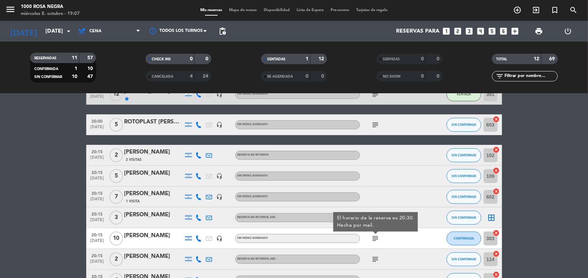 The height and width of the screenshot is (278, 588). Describe the element at coordinates (116, 238) in the screenshot. I see `span: 10` at that location.